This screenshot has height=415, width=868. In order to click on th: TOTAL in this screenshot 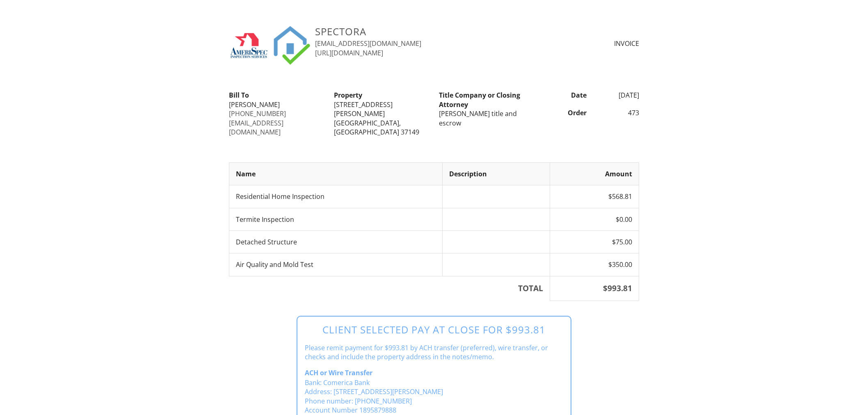, I will do `click(390, 289)`.